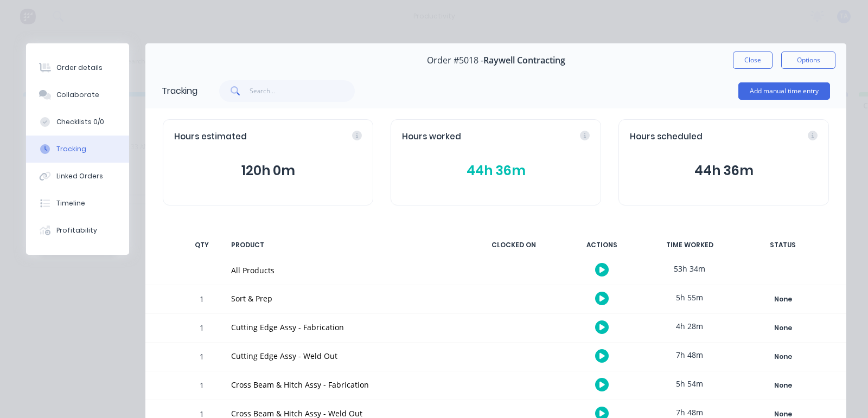 The image size is (868, 418). I want to click on div: 5h 54m, so click(689, 384).